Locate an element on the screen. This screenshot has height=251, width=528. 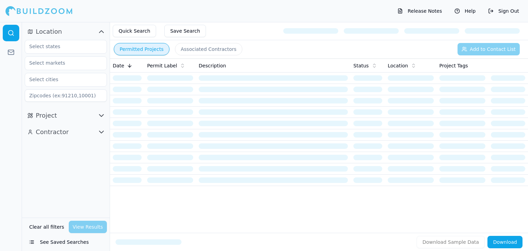
span: Date is located at coordinates (118, 66).